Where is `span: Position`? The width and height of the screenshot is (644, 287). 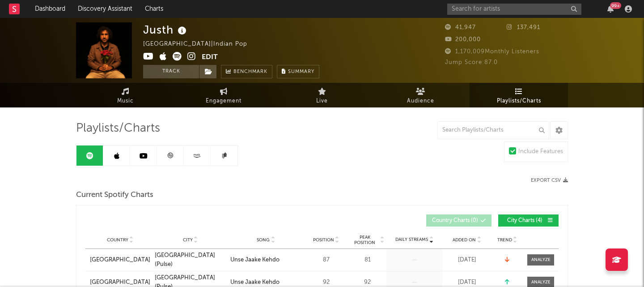 span: Position is located at coordinates (323, 240).